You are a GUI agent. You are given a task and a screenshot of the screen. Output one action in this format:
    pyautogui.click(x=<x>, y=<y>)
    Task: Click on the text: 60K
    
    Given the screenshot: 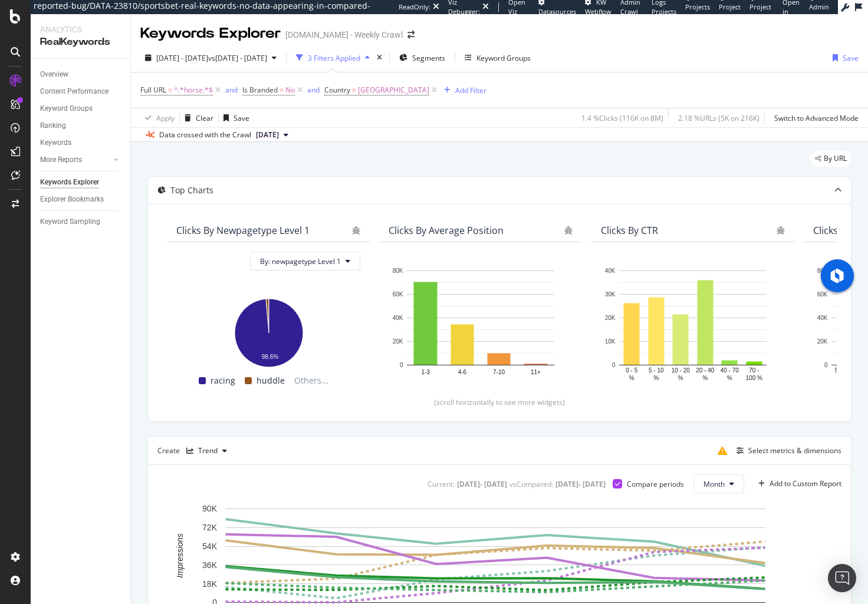 What is the action you would take?
    pyautogui.click(x=398, y=294)
    